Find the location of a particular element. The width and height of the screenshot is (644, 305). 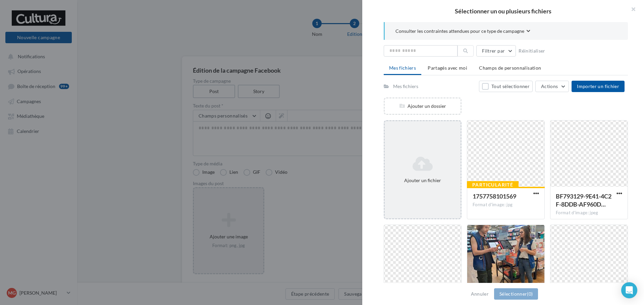

span: BF793129-9E41-4C2F-8DDB-AF960DD4C049 is located at coordinates (584, 201).